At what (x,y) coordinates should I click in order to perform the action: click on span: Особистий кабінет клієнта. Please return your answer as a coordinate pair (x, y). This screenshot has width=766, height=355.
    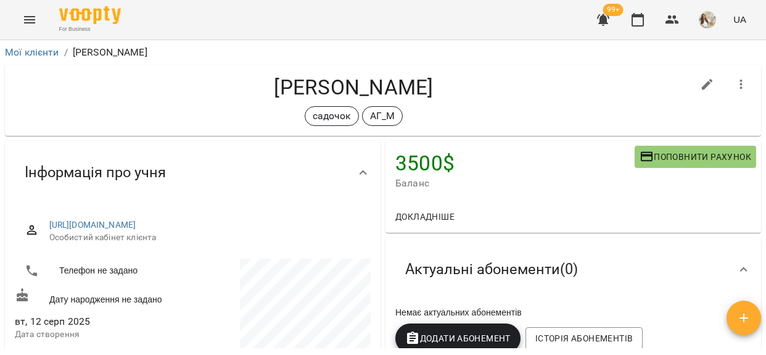
    Looking at the image, I should click on (205, 237).